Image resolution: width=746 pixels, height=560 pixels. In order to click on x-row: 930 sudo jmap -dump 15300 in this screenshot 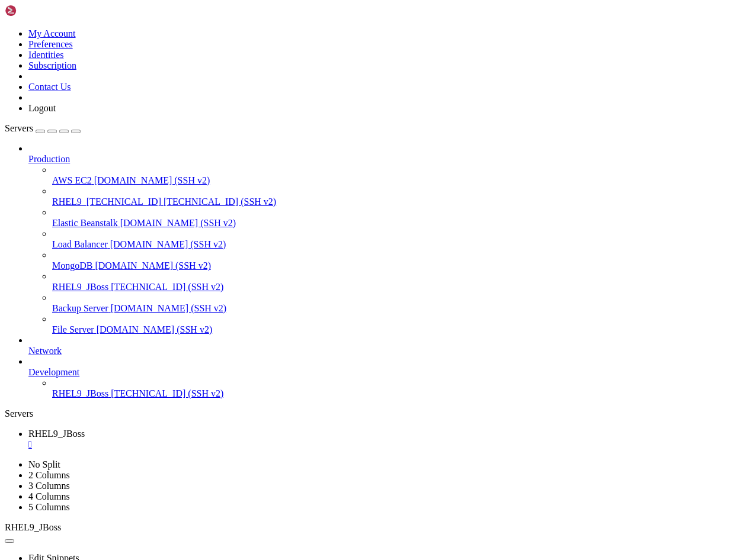, I will do `click(298, 231)`.